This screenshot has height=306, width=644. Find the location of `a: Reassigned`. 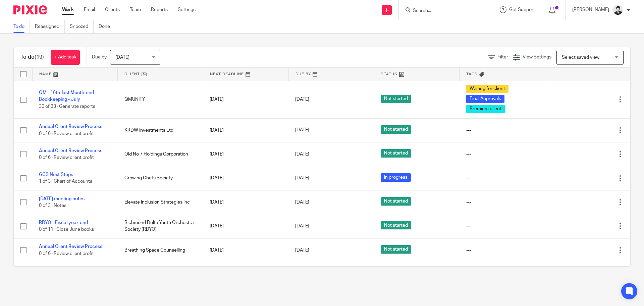

a: Reassigned is located at coordinates (50, 27).